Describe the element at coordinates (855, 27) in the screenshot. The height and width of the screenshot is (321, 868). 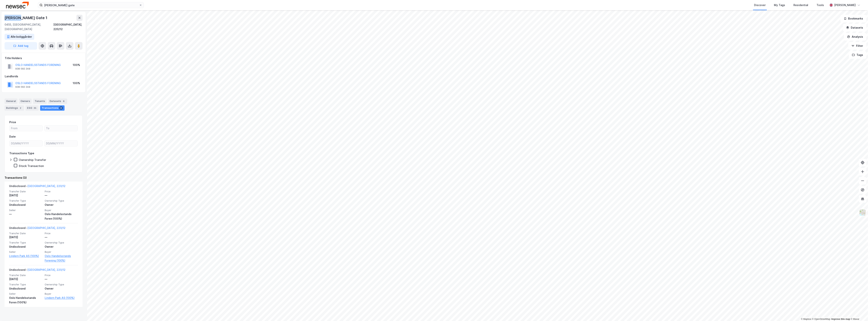
I see `button: Datasets` at that location.